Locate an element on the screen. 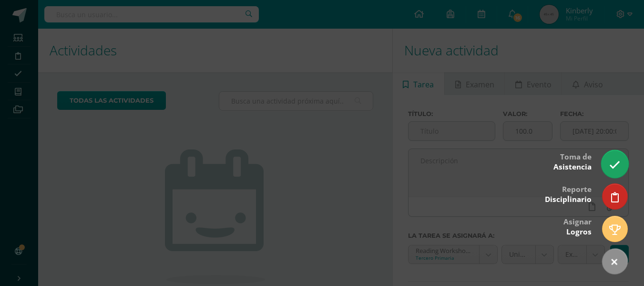  div: Toma de is located at coordinates (573, 161).